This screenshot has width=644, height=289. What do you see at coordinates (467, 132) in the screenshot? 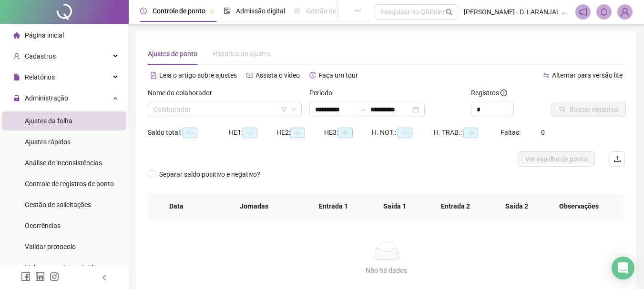
I see `div: H. TRAB.:` at bounding box center [467, 132].